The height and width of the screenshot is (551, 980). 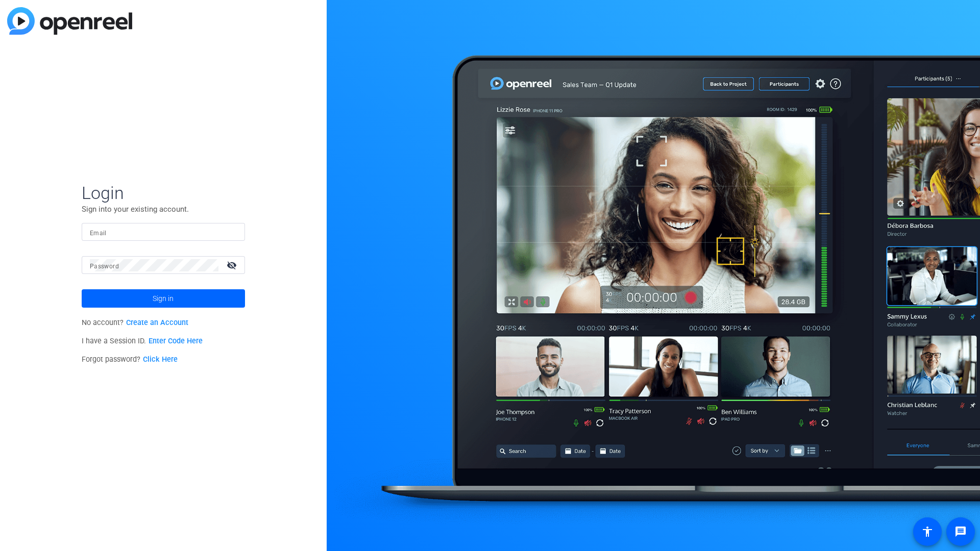 What do you see at coordinates (164, 210) in the screenshot?
I see `p: Sign into your existing account.` at bounding box center [164, 210].